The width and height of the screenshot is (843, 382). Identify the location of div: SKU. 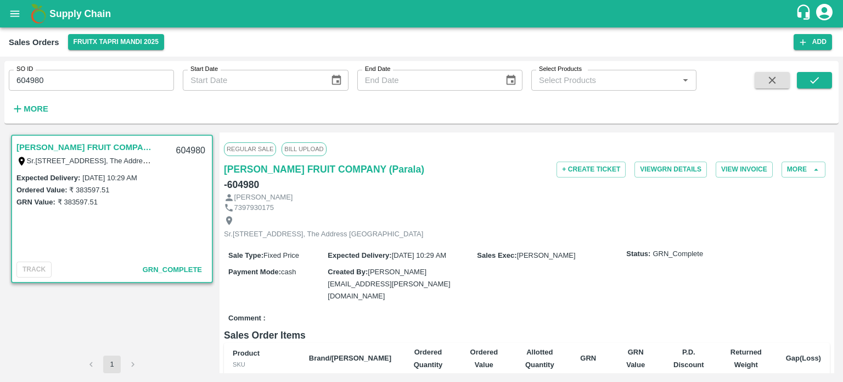
(262, 364).